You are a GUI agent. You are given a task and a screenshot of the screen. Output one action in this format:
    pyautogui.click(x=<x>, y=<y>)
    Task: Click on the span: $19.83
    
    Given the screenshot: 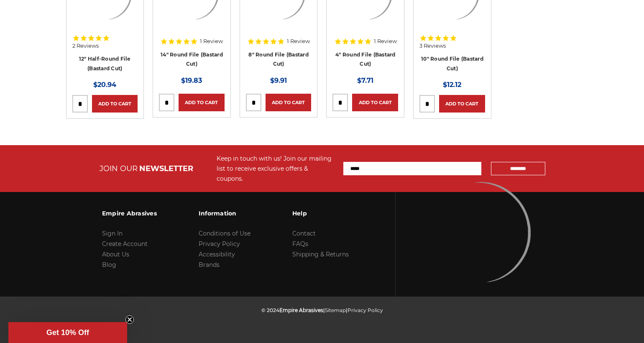 What is the action you would take?
    pyautogui.click(x=192, y=80)
    